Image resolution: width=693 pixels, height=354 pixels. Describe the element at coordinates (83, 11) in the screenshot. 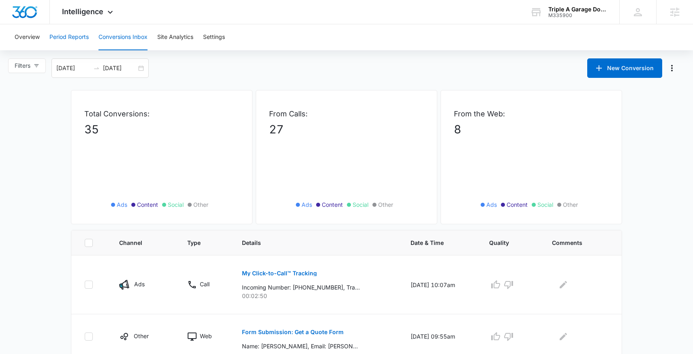

I see `span: Intelligence` at that location.